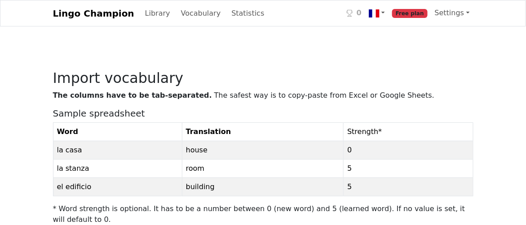 The width and height of the screenshot is (526, 225). Describe the element at coordinates (263, 114) in the screenshot. I see `h5: Sample spreadsheet` at that location.